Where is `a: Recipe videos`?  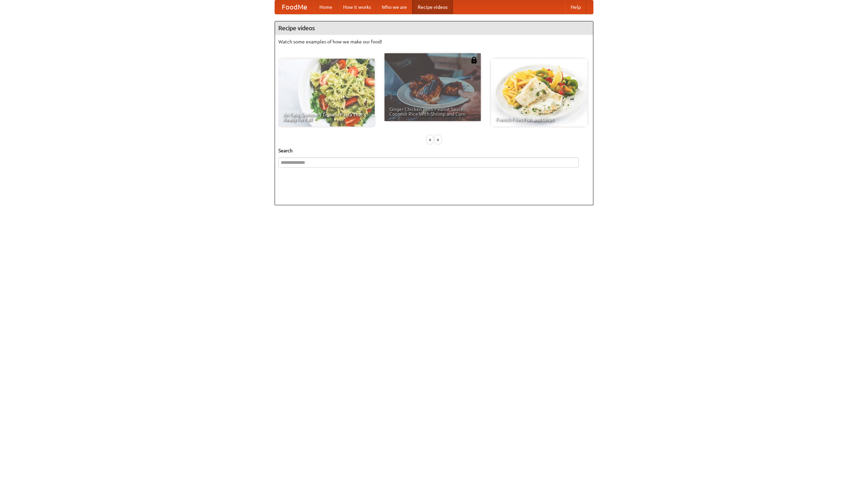
a: Recipe videos is located at coordinates (433, 7).